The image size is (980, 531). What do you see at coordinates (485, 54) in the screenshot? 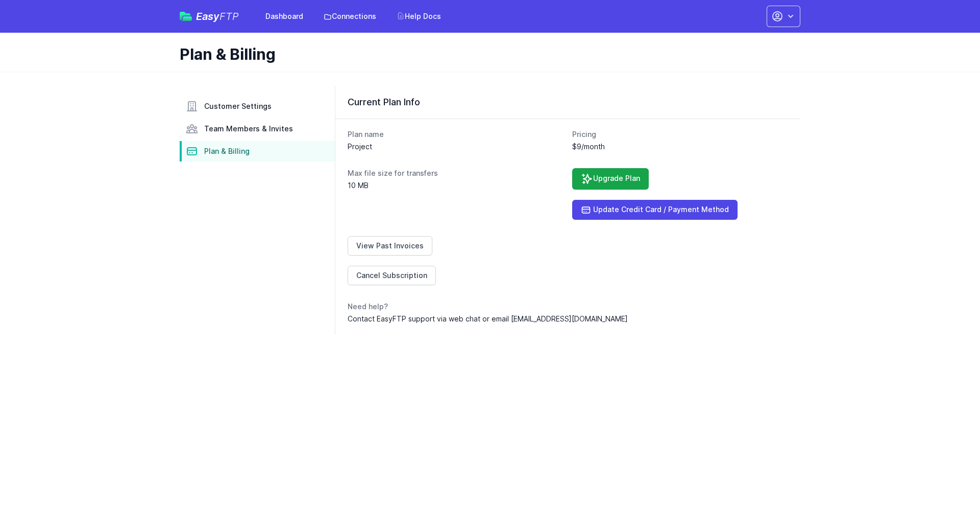
I see `h1: Plan & Billing` at bounding box center [485, 54].